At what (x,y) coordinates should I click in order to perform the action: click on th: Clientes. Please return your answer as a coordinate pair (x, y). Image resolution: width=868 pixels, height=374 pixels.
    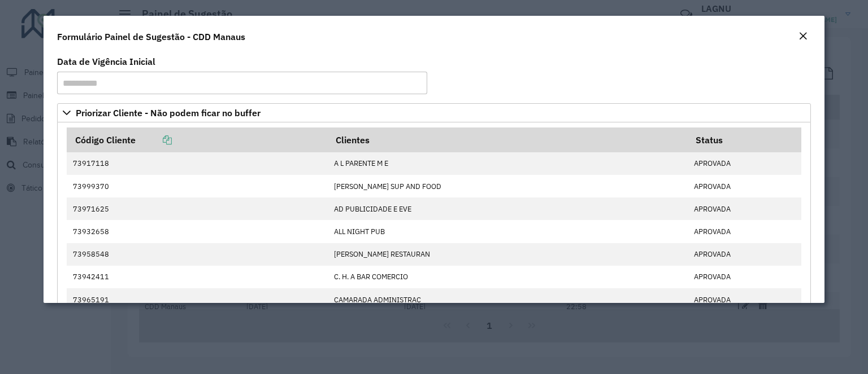
    Looking at the image, I should click on (508, 140).